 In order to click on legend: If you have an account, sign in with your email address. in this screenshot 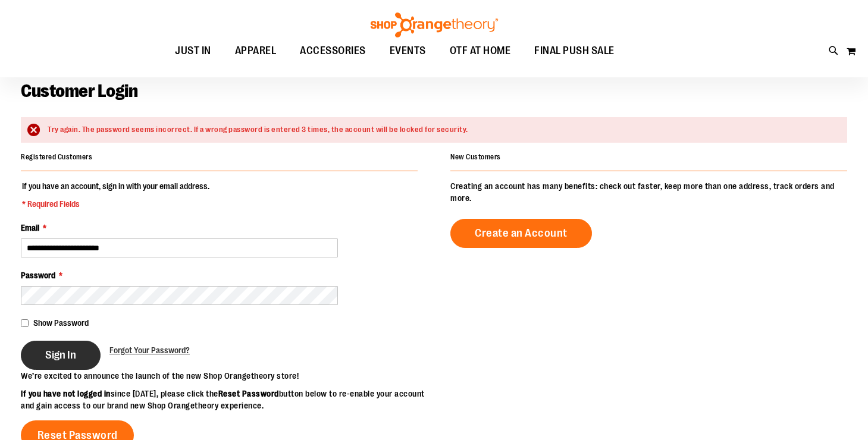, I will do `click(115, 195)`.